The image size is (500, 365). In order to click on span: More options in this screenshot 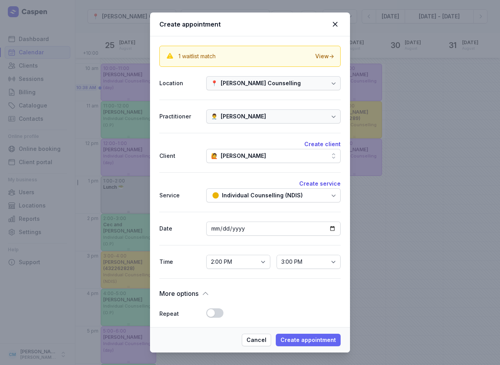, I will do `click(179, 294)`.